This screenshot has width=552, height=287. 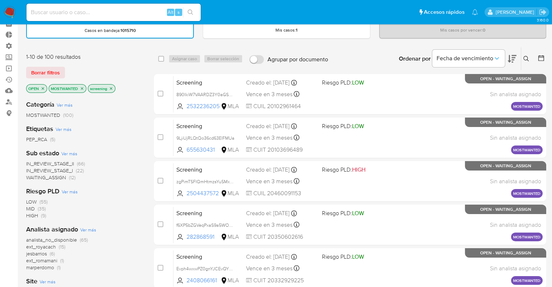 What do you see at coordinates (542, 12) in the screenshot?
I see `a: Salir` at bounding box center [542, 12].